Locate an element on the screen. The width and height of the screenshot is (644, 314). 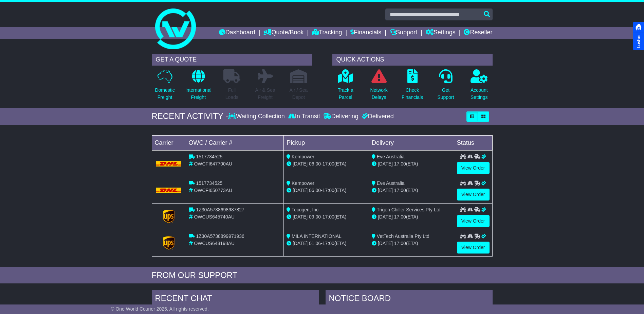
a: Settings is located at coordinates (441, 33).